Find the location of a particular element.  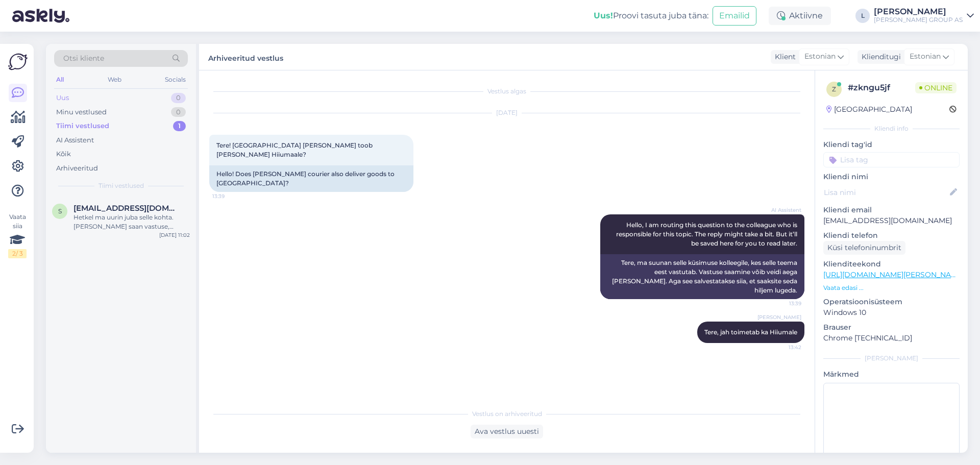

div: AI Assistent is located at coordinates (75, 140).